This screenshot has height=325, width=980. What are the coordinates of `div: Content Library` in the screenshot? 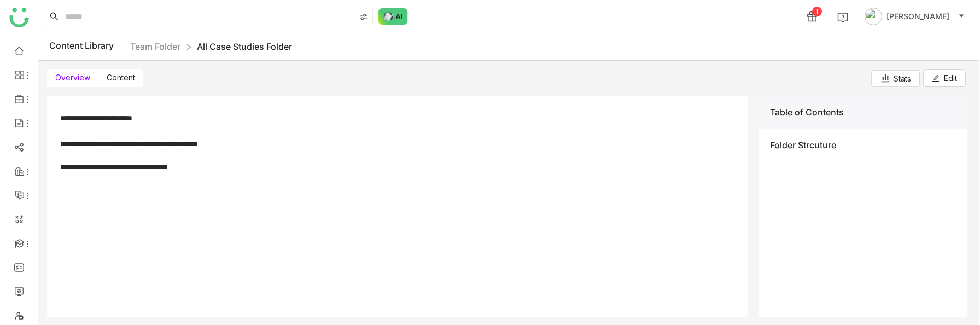 It's located at (171, 46).